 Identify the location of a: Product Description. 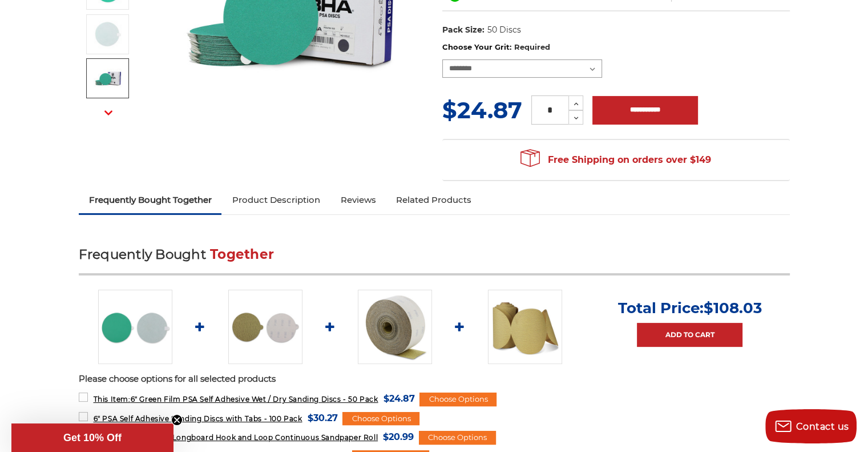
(276, 200).